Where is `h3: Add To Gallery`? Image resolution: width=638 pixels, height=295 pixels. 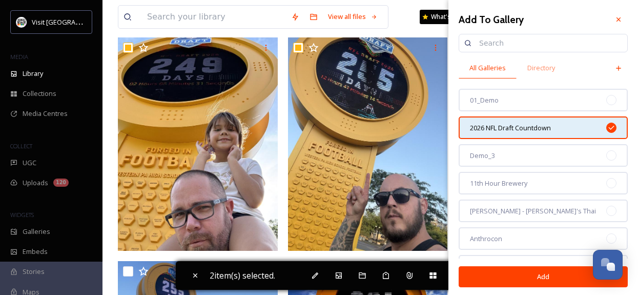 h3: Add To Gallery is located at coordinates (491, 19).